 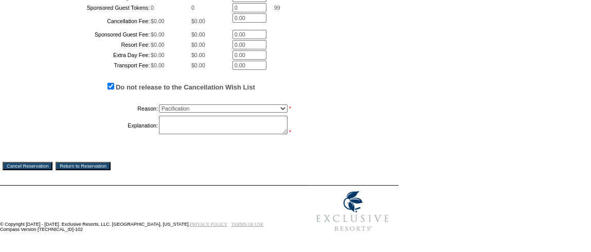 What do you see at coordinates (89, 21) in the screenshot?
I see `td: Cancellation Fee:` at bounding box center [89, 21].